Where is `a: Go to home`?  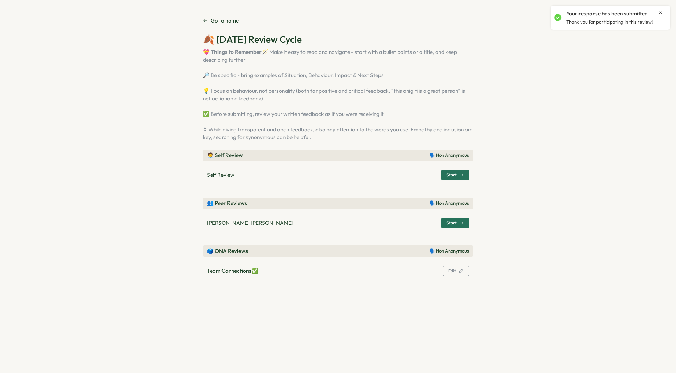 a: Go to home is located at coordinates (221, 21).